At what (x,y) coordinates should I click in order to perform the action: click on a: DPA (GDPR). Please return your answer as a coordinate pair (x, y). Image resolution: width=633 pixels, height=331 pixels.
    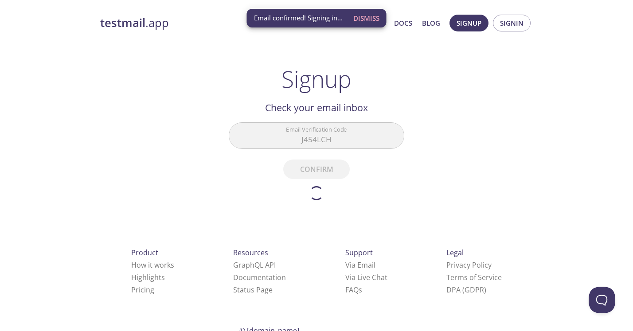
    Looking at the image, I should click on (467, 290).